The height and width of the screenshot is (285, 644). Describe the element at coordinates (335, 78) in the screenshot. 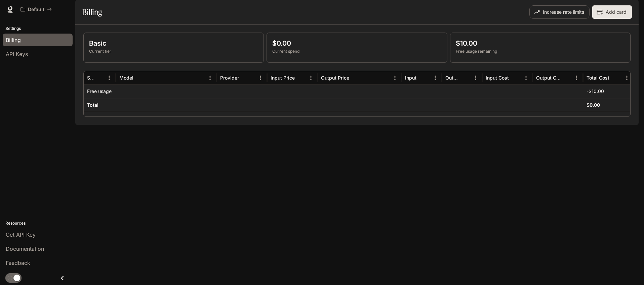

I see `div: Output Price` at that location.